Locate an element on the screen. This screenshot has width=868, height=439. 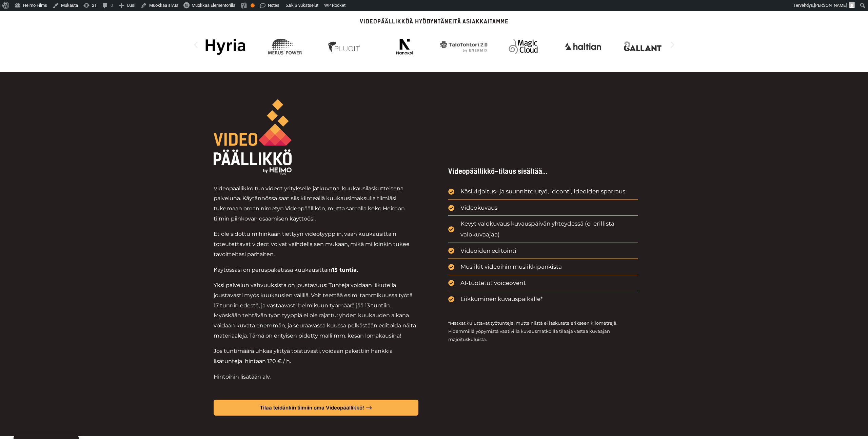
div: Karuselli | Vieritys vaakasuunnassa: Vasen ja oikea nuoli is located at coordinates (434, 45).